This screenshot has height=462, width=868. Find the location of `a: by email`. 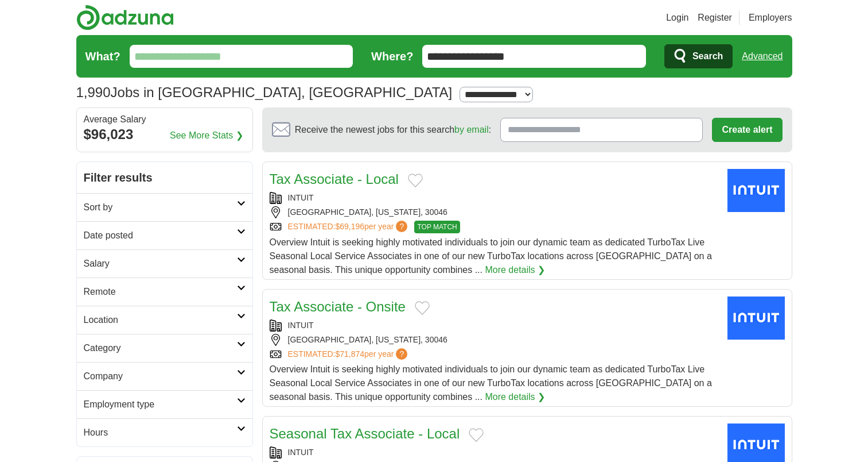

a: by email is located at coordinates (471, 129).